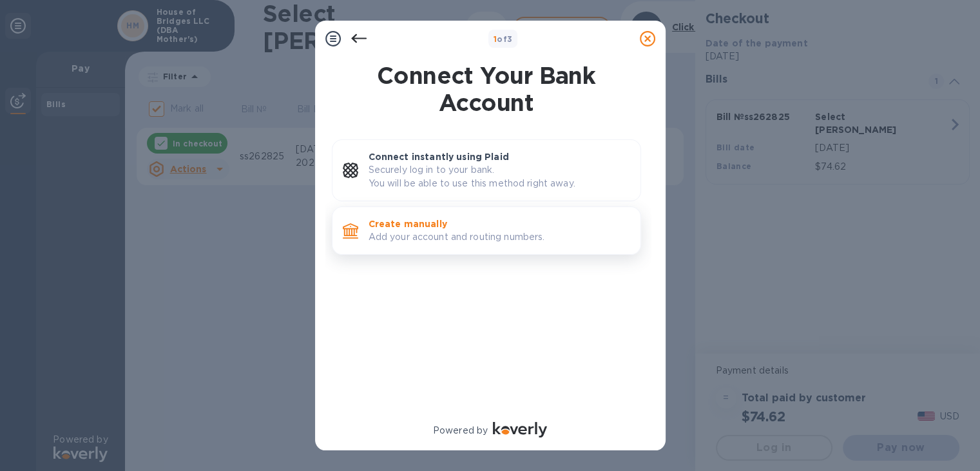 The height and width of the screenshot is (471, 980). What do you see at coordinates (495, 39) in the screenshot?
I see `span: 1` at bounding box center [495, 39].